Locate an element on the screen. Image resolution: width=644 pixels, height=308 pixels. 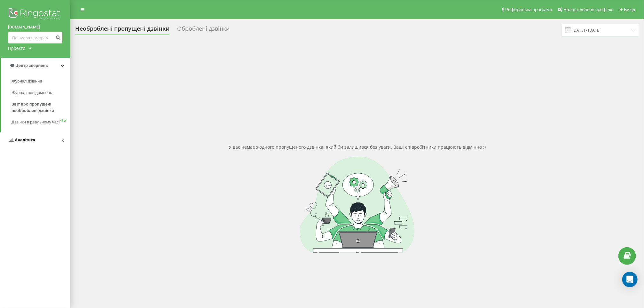
span: Налаштування профілю is located at coordinates (589, 10).